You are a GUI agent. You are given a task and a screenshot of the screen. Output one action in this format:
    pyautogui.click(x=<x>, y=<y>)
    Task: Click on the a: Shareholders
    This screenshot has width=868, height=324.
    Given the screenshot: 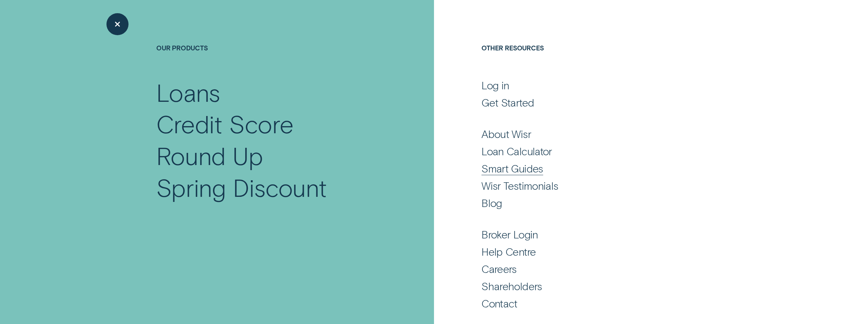 What is the action you would take?
    pyautogui.click(x=596, y=286)
    